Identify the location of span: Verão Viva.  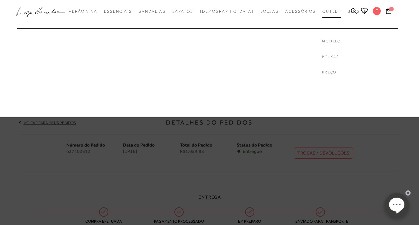
(83, 11).